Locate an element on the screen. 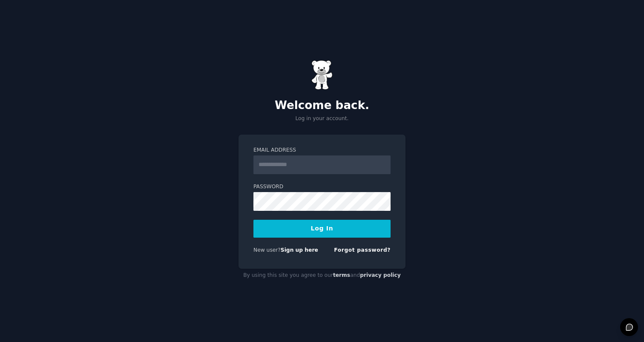 The height and width of the screenshot is (342, 644). a: Forgot password? is located at coordinates (362, 250).